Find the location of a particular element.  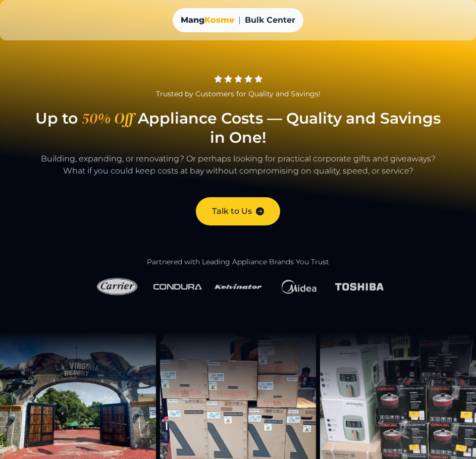

span: Kosme is located at coordinates (219, 20).